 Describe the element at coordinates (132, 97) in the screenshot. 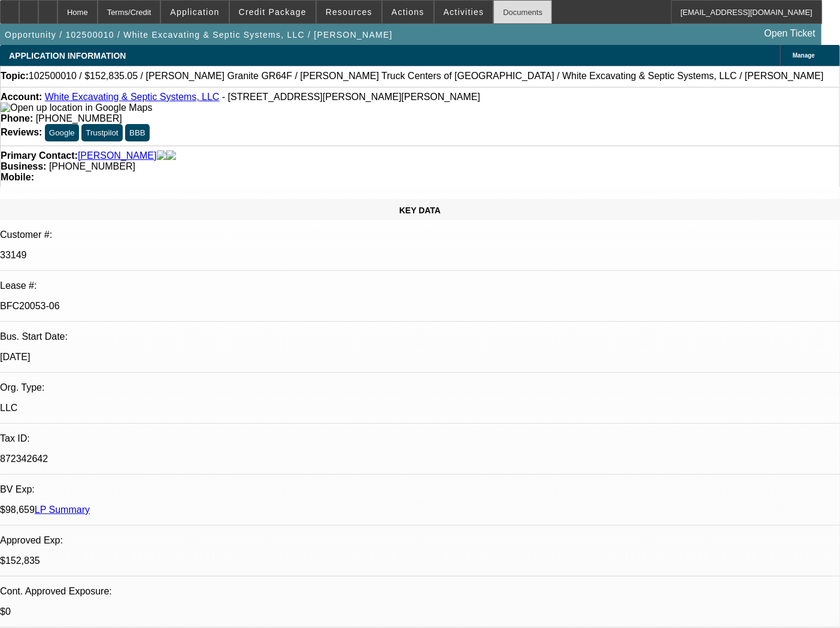

I see `a: White Excavating & Septic Systems, LLC` at that location.